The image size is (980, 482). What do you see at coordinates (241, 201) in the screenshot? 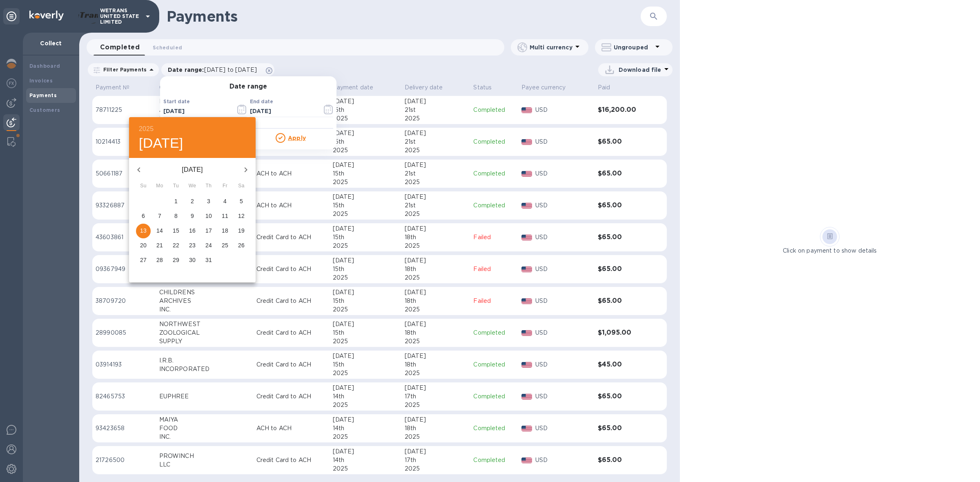
I see `p: 5` at bounding box center [241, 201].